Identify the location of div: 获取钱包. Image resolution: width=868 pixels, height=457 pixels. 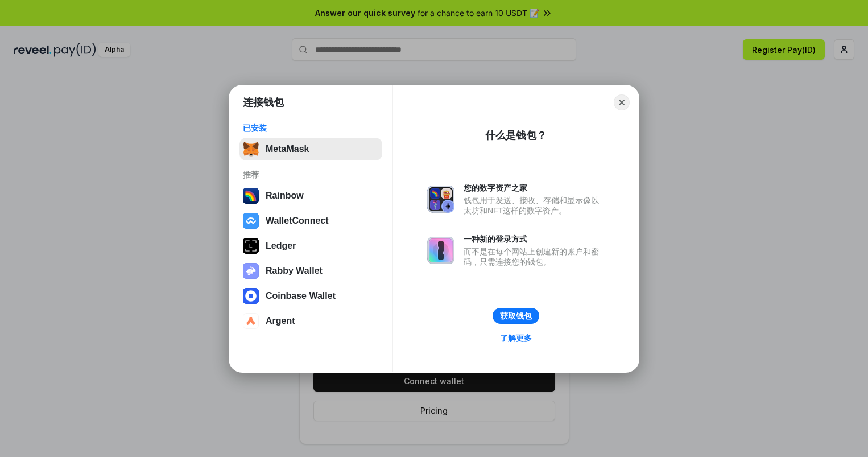
(516, 316).